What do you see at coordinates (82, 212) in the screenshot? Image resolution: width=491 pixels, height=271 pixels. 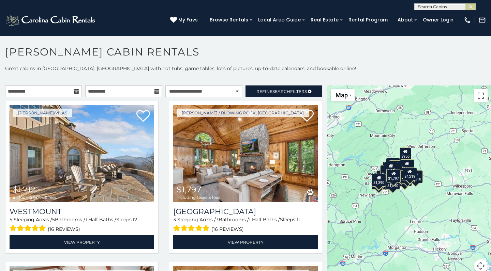 I see `a: Westmount` at bounding box center [82, 212].